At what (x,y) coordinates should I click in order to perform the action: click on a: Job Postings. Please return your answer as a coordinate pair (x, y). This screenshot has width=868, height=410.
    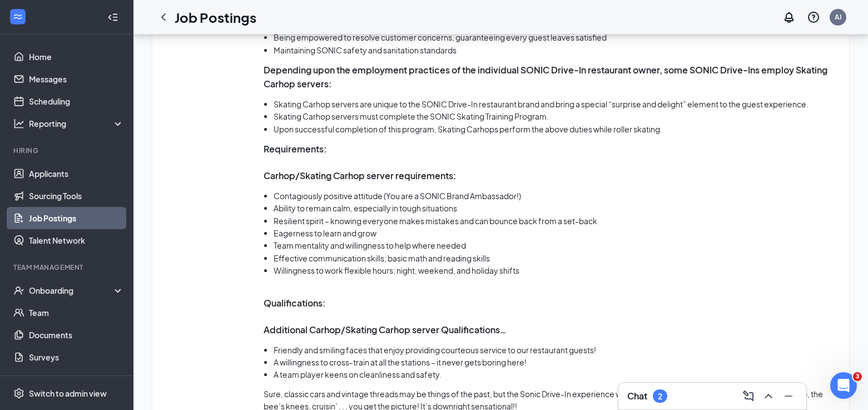
    Looking at the image, I should click on (76, 218).